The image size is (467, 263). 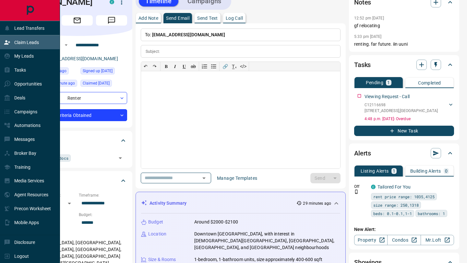 What do you see at coordinates (404, 131) in the screenshot?
I see `button: New Task` at bounding box center [404, 131].